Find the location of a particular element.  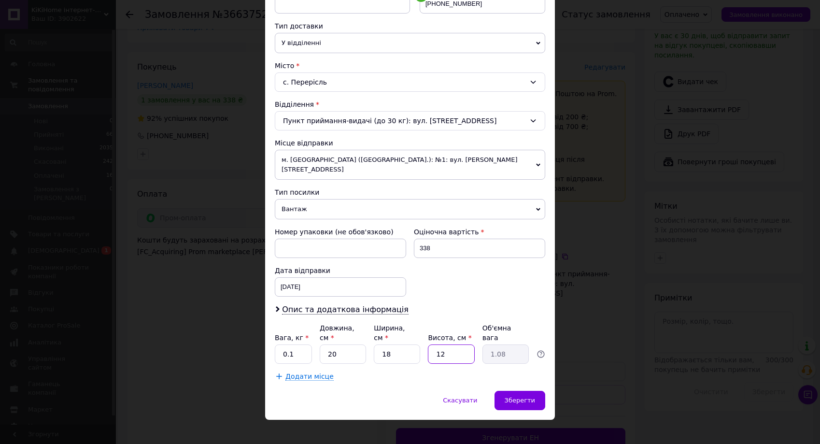

span: Тип доставки is located at coordinates (299, 26).